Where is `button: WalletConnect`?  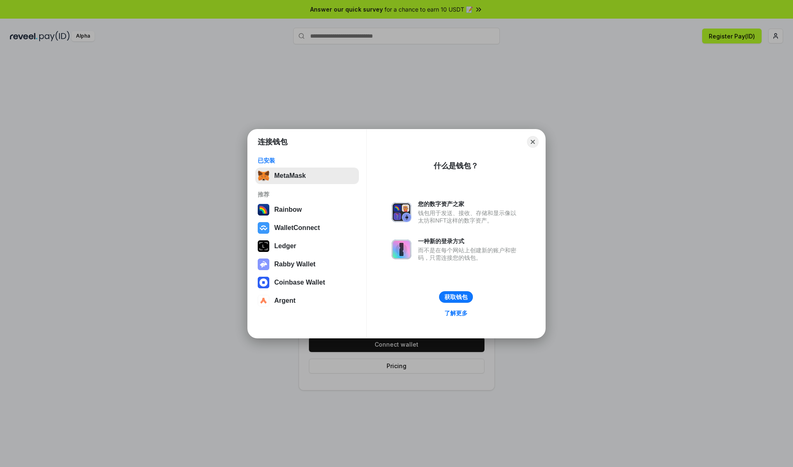
button: WalletConnect is located at coordinates (307, 228).